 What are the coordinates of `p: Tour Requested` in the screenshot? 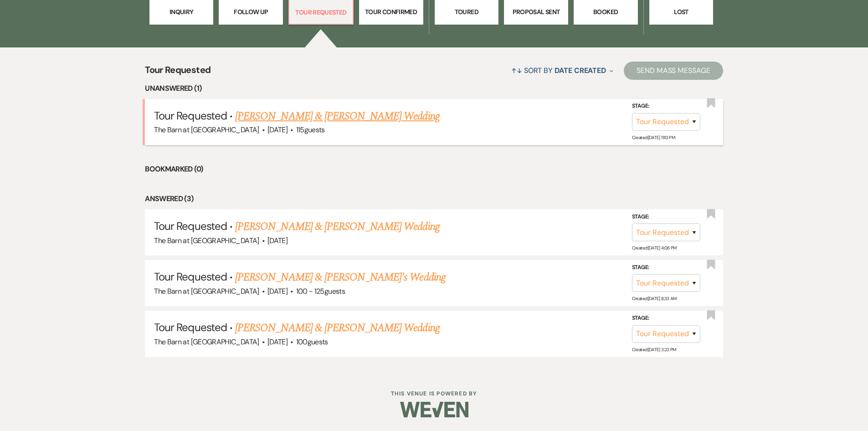 It's located at (321, 12).